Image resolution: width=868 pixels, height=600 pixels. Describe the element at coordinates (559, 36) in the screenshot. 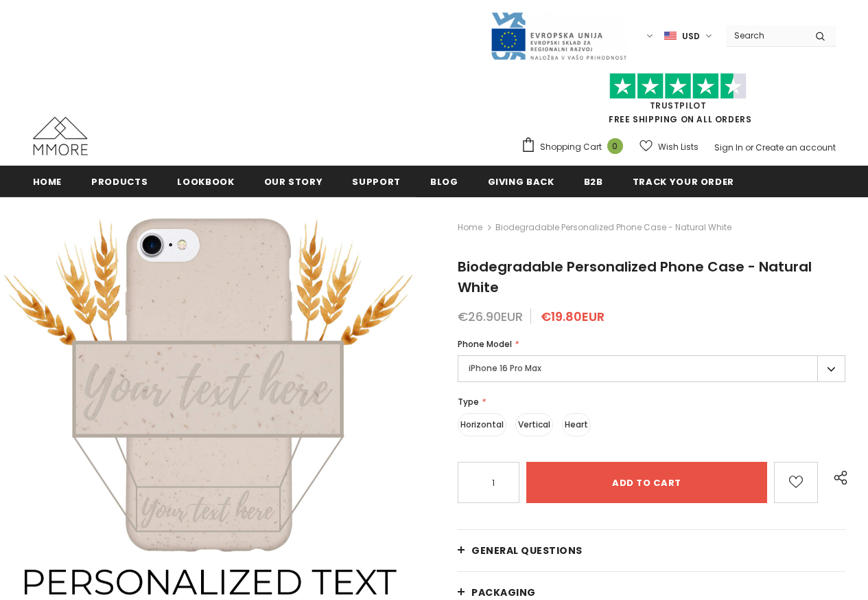

I see `img: Javni Razpis` at that location.